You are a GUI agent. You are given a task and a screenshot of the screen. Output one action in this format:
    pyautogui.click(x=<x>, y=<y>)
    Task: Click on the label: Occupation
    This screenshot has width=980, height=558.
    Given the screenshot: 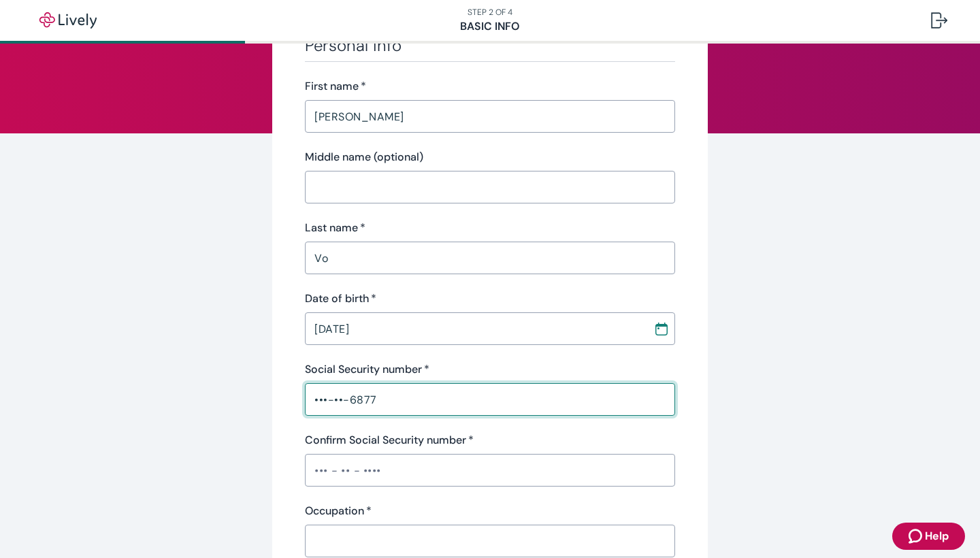 What is the action you would take?
    pyautogui.click(x=339, y=511)
    